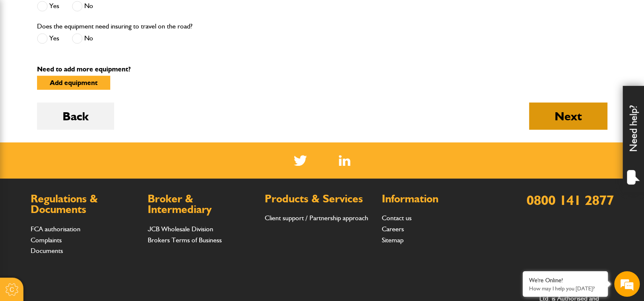  What do you see at coordinates (83, 88) in the screenshot?
I see `input: Enter your last name` at bounding box center [83, 88].